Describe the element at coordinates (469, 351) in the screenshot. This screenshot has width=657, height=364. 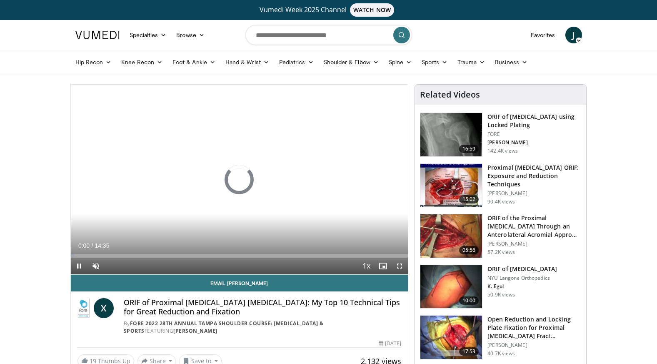
I see `span: 17:53` at that location.